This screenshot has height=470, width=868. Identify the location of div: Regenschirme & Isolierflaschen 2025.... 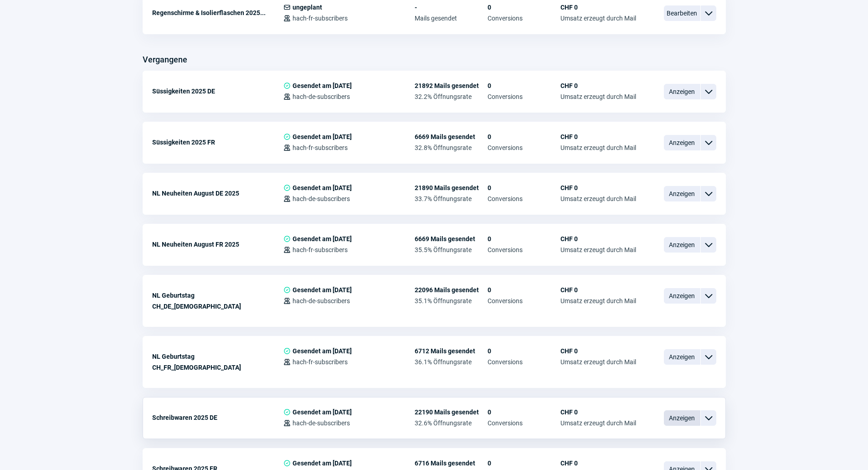
(218, 13).